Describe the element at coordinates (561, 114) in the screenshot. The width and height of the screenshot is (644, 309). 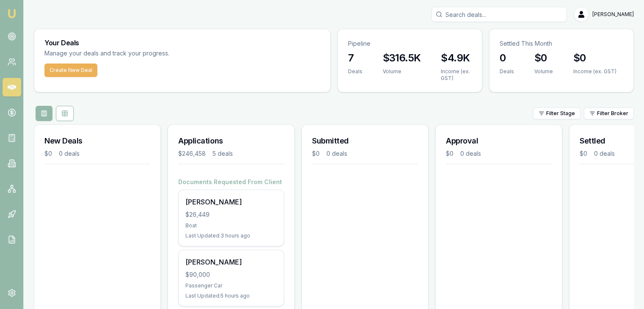
I see `span: Filter Stage` at that location.